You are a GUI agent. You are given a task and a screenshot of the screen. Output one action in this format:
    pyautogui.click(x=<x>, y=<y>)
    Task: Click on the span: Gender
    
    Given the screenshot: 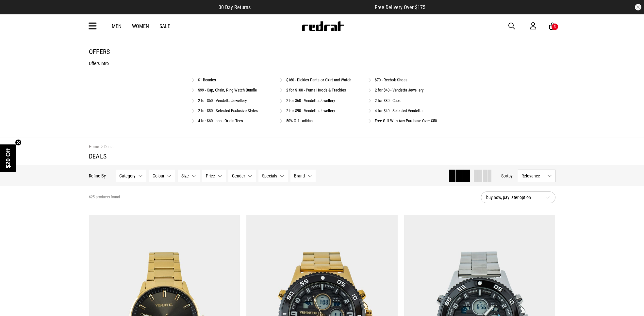 What is the action you would take?
    pyautogui.click(x=239, y=176)
    